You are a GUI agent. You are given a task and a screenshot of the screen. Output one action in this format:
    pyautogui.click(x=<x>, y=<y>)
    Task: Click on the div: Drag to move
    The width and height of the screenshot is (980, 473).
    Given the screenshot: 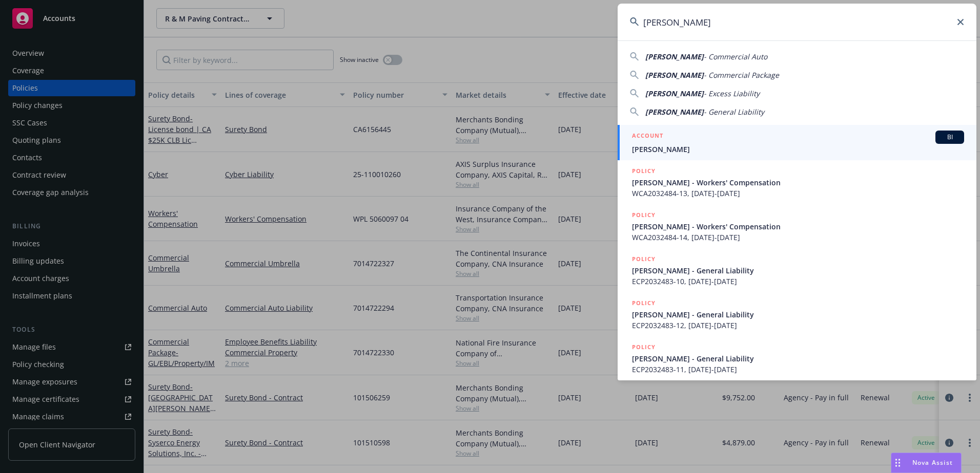 What is the action you would take?
    pyautogui.click(x=898, y=463)
    